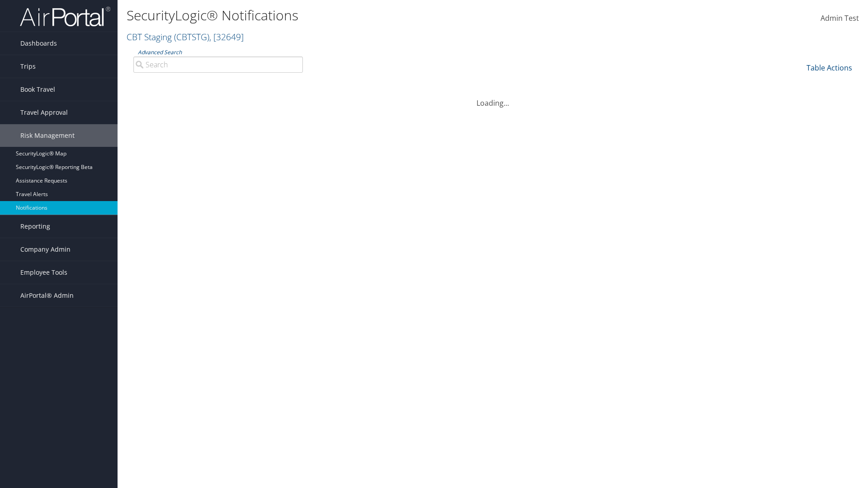 The height and width of the screenshot is (488, 868). What do you see at coordinates (218, 65) in the screenshot?
I see `input: Advanced Search` at bounding box center [218, 65].